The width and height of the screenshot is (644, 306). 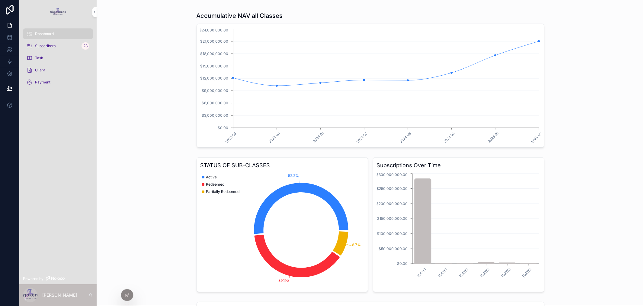 What do you see at coordinates (223, 191) in the screenshot?
I see `span: Partially Redeemed` at bounding box center [223, 191].